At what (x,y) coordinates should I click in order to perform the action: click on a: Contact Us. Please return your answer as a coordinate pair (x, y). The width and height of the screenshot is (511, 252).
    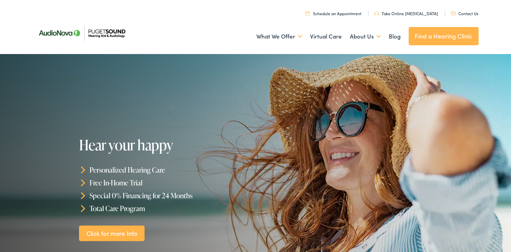
    Looking at the image, I should click on (465, 13).